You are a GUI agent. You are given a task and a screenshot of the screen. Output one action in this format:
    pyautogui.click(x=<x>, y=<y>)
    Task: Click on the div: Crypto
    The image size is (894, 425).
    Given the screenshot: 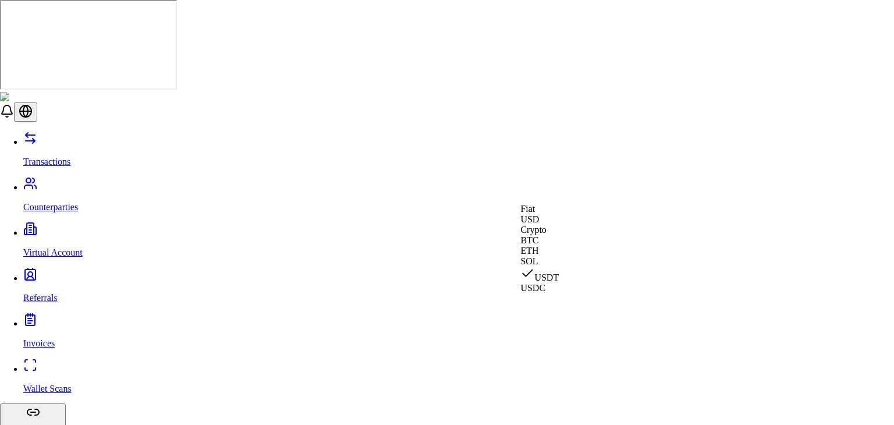 What is the action you would take?
    pyautogui.click(x=540, y=230)
    